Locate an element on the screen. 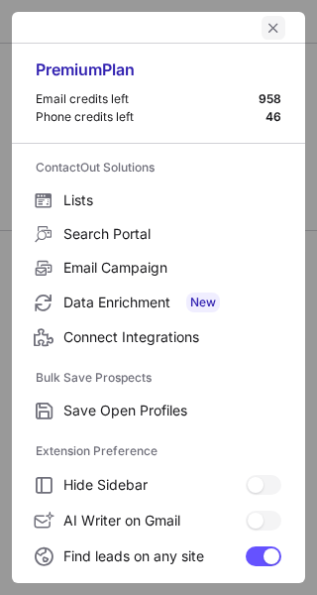 This screenshot has height=595, width=317. label: Data Enrichment New is located at coordinates (159, 302).